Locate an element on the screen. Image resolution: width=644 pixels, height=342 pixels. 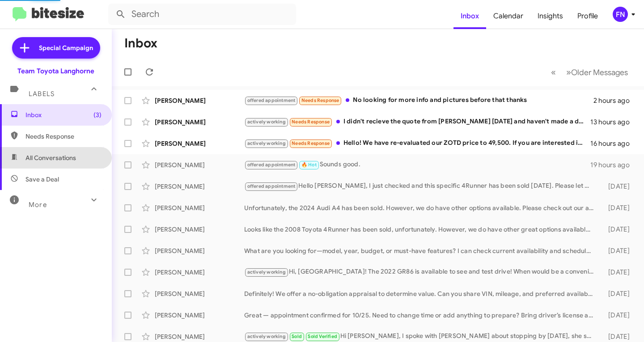
div: Unfortunately, the 2024 Audi A4 has been sold. However, we do have other options available. Pleas... is located at coordinates (421, 208).